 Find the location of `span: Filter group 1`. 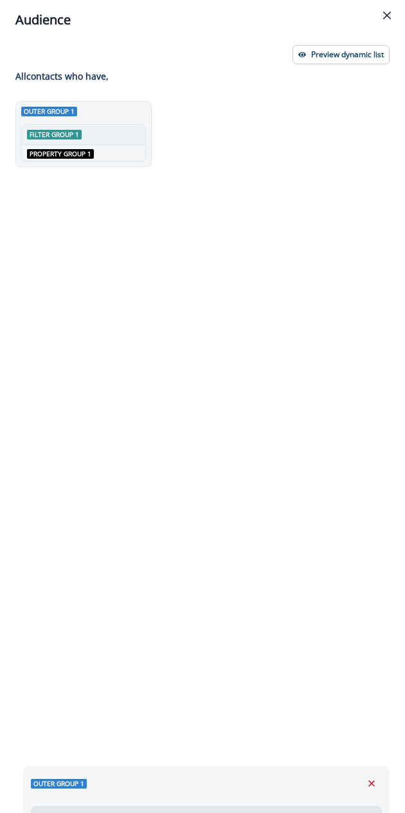

span: Filter group 1 is located at coordinates (54, 134).